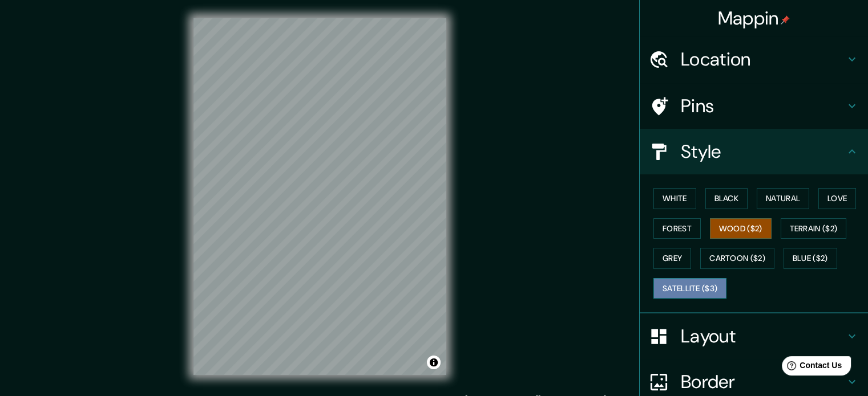 This screenshot has height=396, width=868. I want to click on h4: Layout, so click(762, 336).